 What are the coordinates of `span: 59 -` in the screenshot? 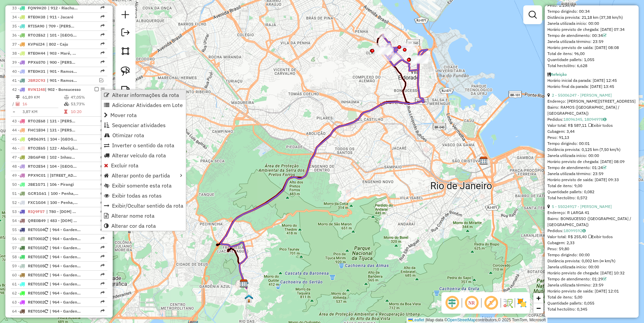 It's located at (29, 265).